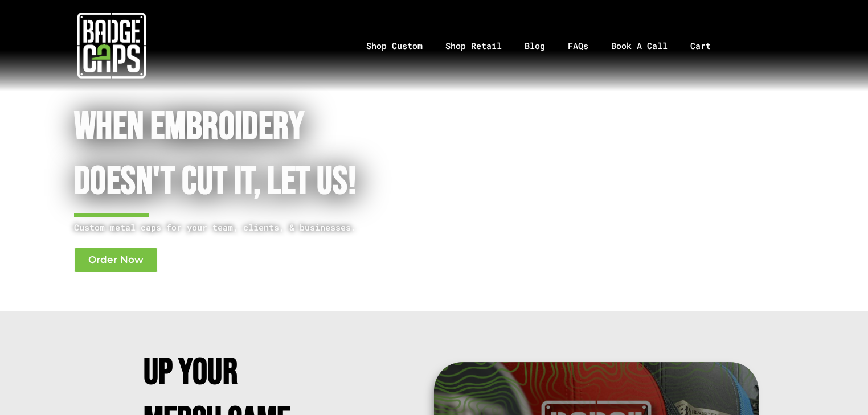  Describe the element at coordinates (578, 45) in the screenshot. I see `a: FAQs` at that location.